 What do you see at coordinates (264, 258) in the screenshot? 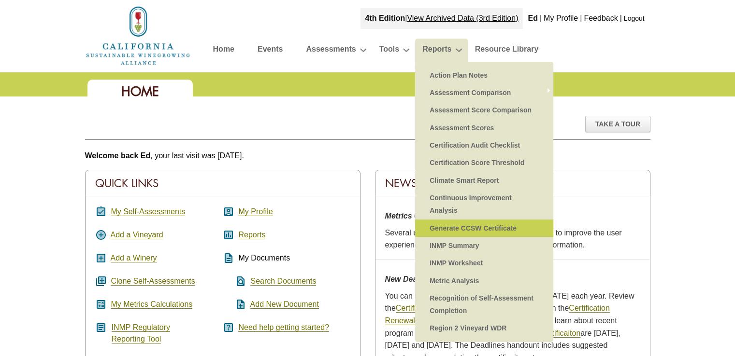
I see `span: My Documents` at bounding box center [264, 258].